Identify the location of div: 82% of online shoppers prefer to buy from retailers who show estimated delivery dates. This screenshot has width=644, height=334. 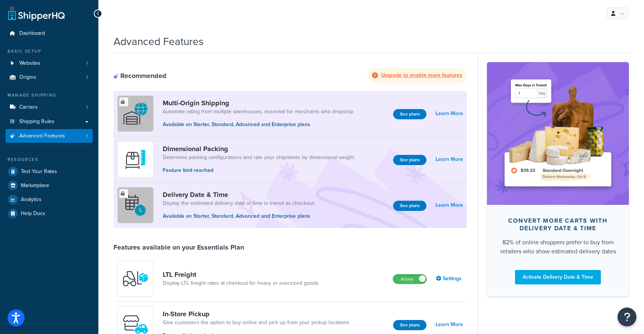
(558, 247).